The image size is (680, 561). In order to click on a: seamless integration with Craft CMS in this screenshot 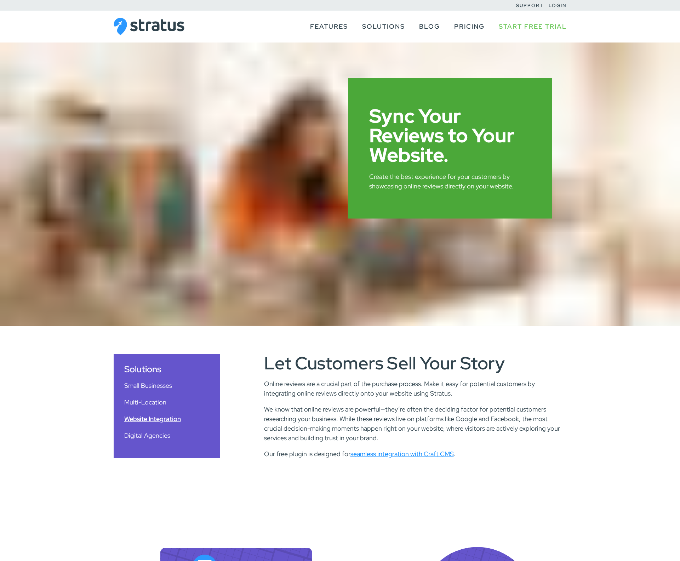, I will do `click(402, 453)`.